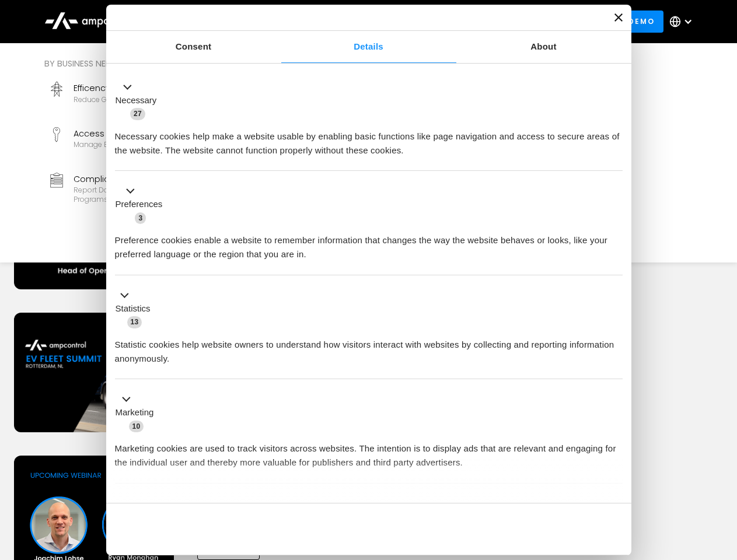 The image size is (737, 560). Describe the element at coordinates (135, 412) in the screenshot. I see `label: Marketing` at that location.